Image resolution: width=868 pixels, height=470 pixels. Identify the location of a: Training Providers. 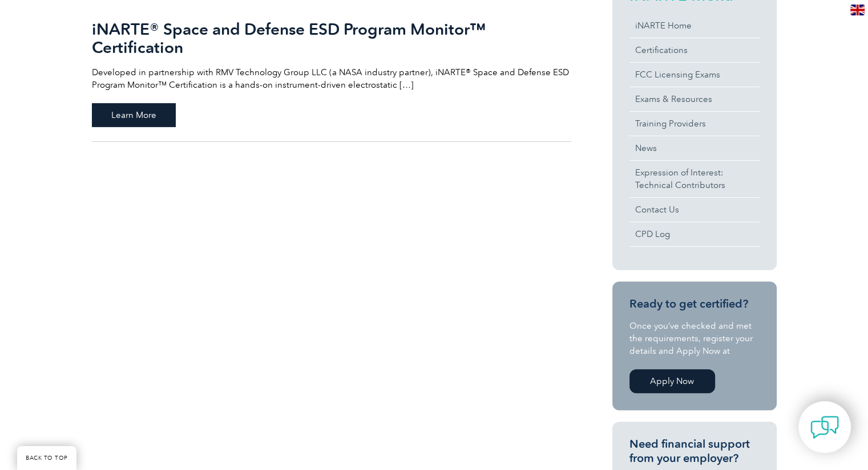
(695, 123).